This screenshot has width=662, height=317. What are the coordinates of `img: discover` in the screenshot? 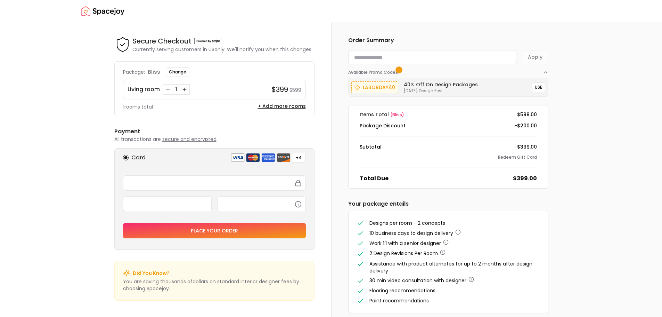 It's located at (284, 157).